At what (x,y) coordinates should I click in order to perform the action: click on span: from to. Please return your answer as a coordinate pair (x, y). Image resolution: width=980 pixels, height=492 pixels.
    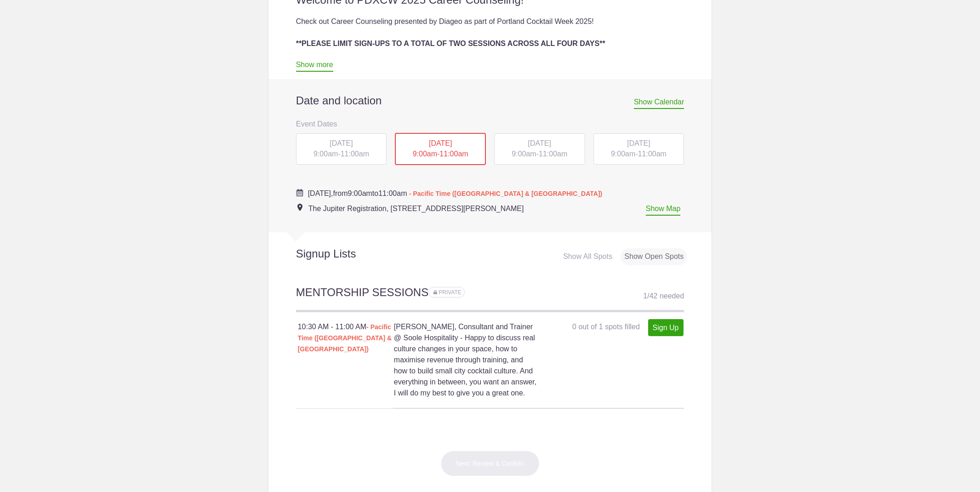
    Looking at the image, I should click on (455, 193).